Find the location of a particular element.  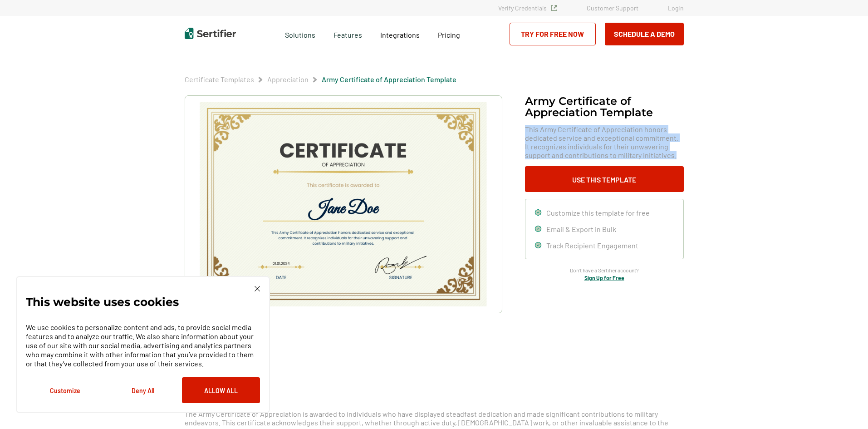

button: Customize is located at coordinates (65, 390).